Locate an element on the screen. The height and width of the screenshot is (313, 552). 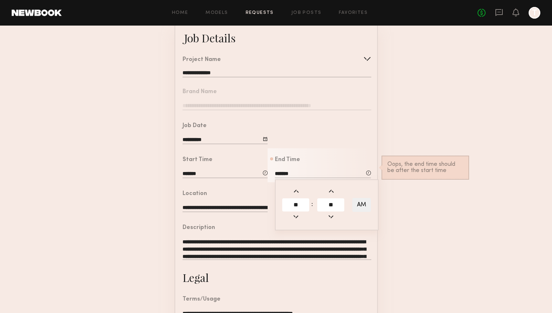
div: Oops, the end time should be after the start time is located at coordinates (425, 168).